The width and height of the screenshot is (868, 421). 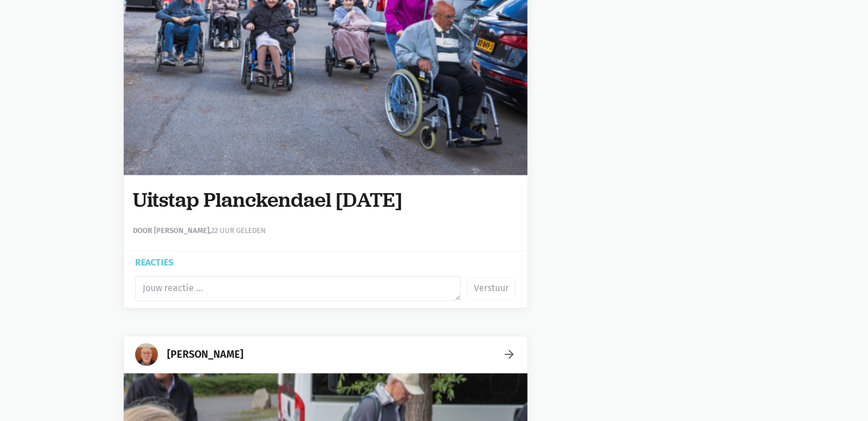 What do you see at coordinates (326, 231) in the screenshot?
I see `div: 22 uur geleden` at bounding box center [326, 231].